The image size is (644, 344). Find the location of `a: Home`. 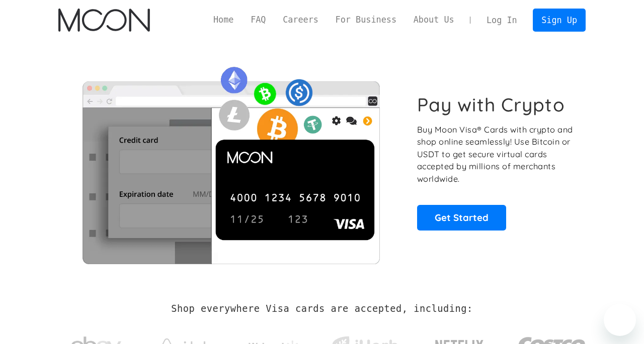

a: Home is located at coordinates (223, 20).